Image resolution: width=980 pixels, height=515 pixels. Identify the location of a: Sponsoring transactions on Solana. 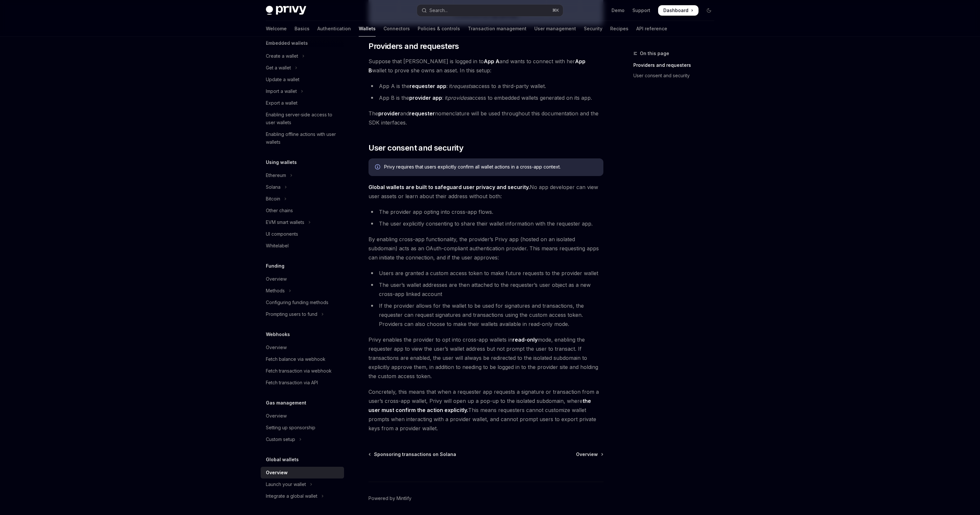
(413, 454).